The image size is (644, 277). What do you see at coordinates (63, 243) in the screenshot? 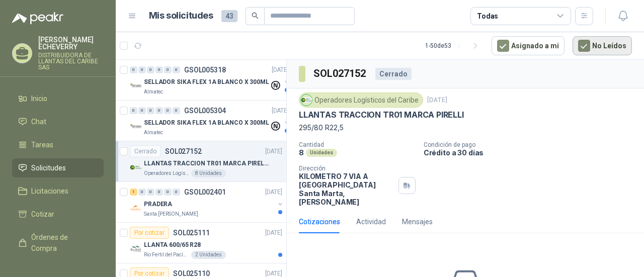
I see `span: Órdenes de Compra` at bounding box center [63, 243].